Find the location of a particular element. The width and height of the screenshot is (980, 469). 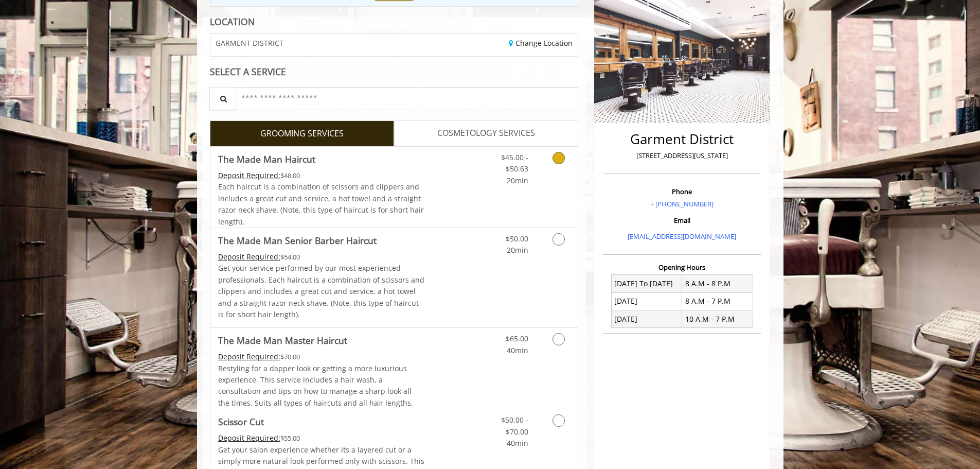

b: The Made Man Master Haircut is located at coordinates (283, 340).